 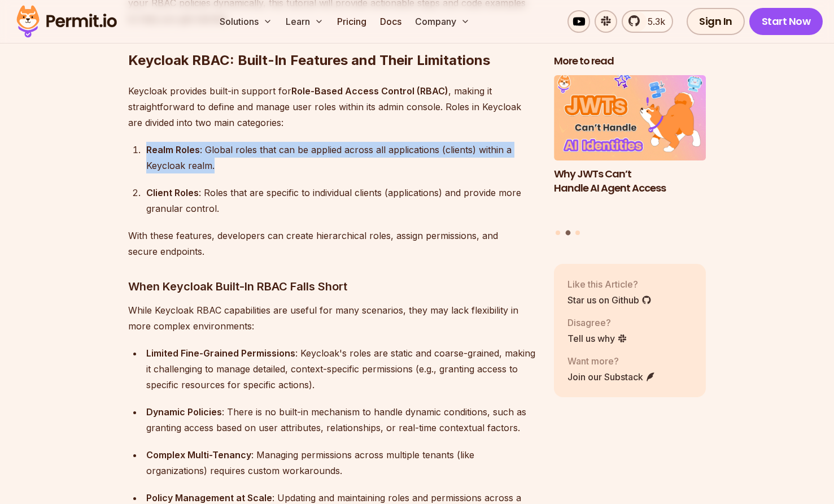 I want to click on img: Permit logo, so click(x=67, y=22).